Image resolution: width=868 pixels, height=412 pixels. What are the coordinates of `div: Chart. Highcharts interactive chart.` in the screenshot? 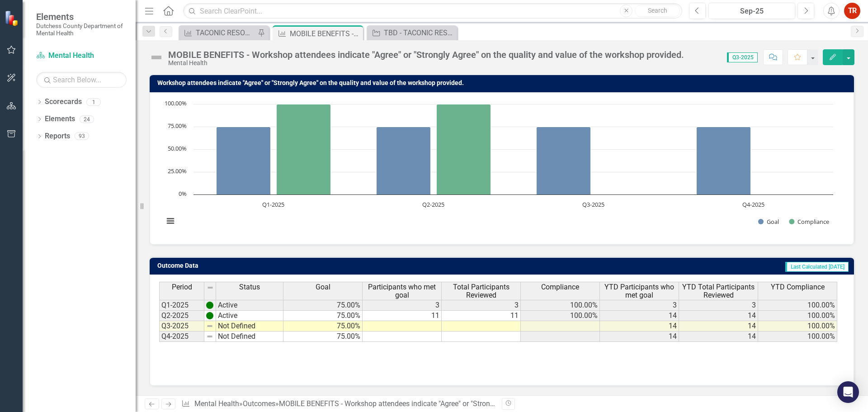 It's located at (501, 168).